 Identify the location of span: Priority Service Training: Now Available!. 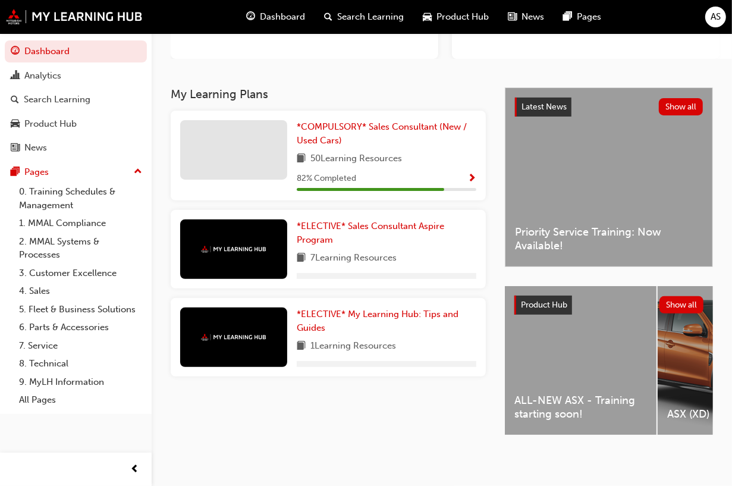
(609, 239).